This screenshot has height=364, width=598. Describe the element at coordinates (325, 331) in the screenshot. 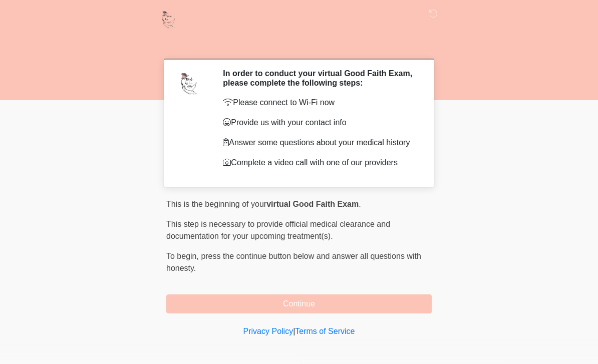

I see `a: Terms of Service` at that location.